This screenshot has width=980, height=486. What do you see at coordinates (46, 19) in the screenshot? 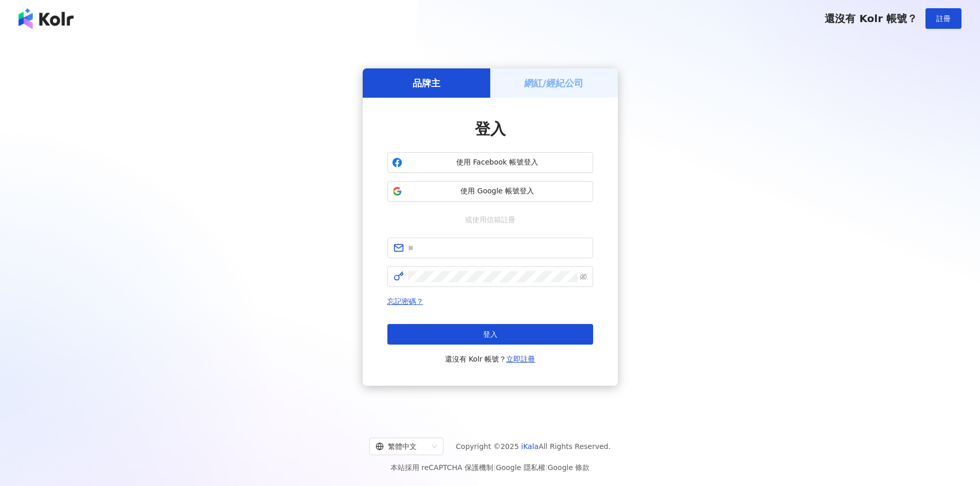
I see `img: logo` at bounding box center [46, 19].